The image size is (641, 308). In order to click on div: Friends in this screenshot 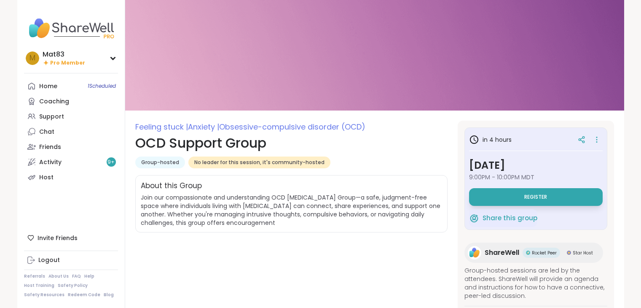, I will do `click(50, 147)`.